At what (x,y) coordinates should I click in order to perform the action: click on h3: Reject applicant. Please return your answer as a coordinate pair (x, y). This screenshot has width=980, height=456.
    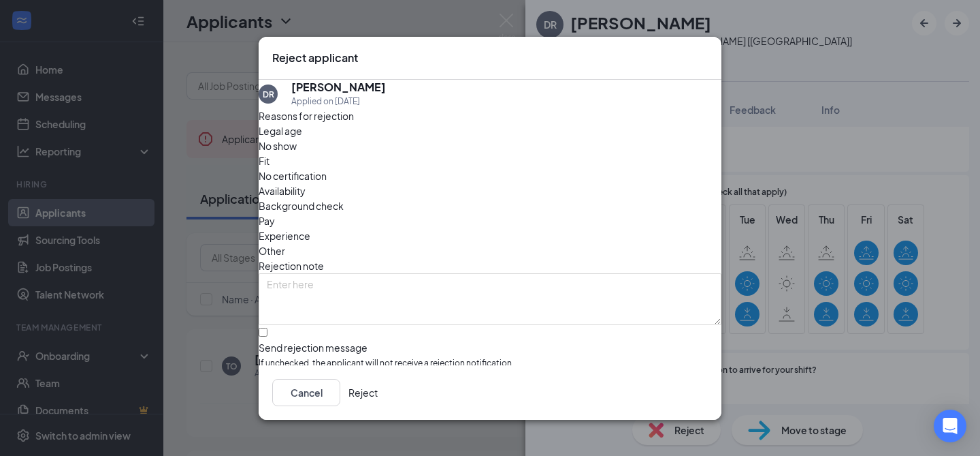
    Looking at the image, I should click on (316, 58).